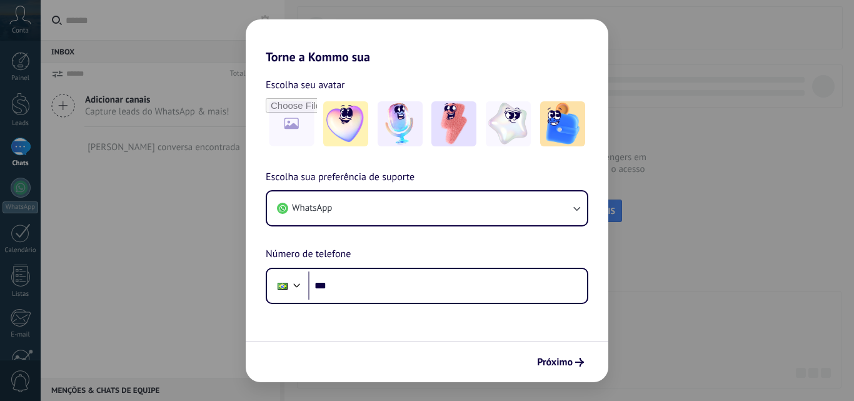 The image size is (854, 401). I want to click on img: -3.jpeg, so click(454, 124).